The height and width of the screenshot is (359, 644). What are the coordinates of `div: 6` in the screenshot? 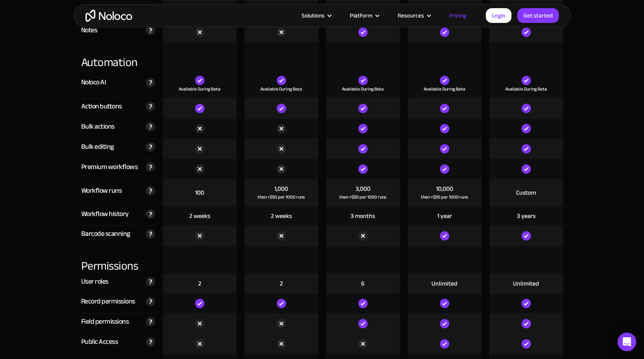 It's located at (363, 283).